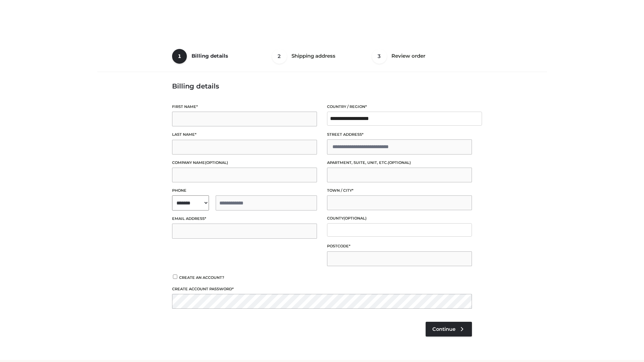 The height and width of the screenshot is (362, 644). What do you see at coordinates (400, 246) in the screenshot?
I see `label: Postcode` at bounding box center [400, 246].